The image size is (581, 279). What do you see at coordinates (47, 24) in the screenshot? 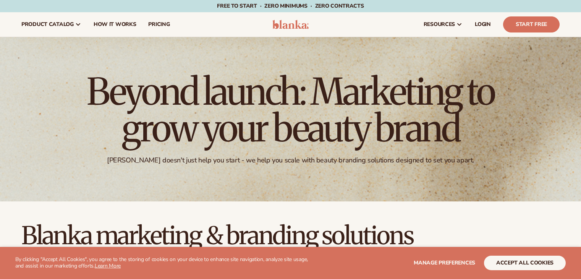
I see `span: product catalog` at bounding box center [47, 24].